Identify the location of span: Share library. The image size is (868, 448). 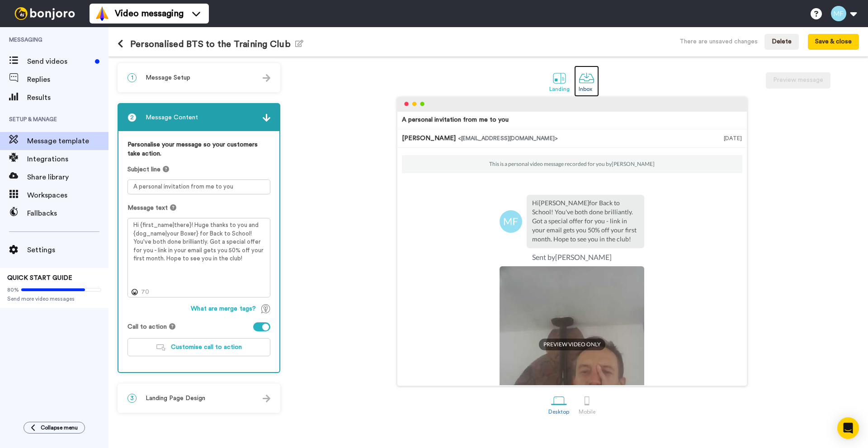
(68, 177).